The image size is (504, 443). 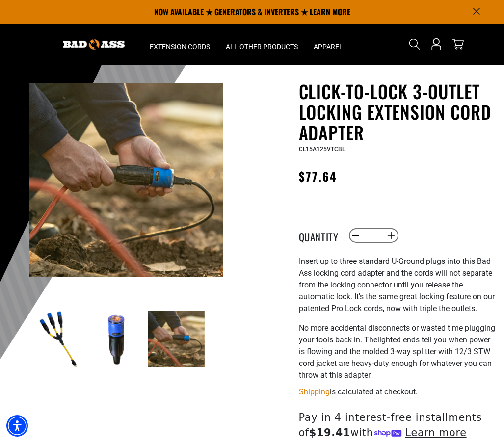 I want to click on summary: All Other Products, so click(x=262, y=44).